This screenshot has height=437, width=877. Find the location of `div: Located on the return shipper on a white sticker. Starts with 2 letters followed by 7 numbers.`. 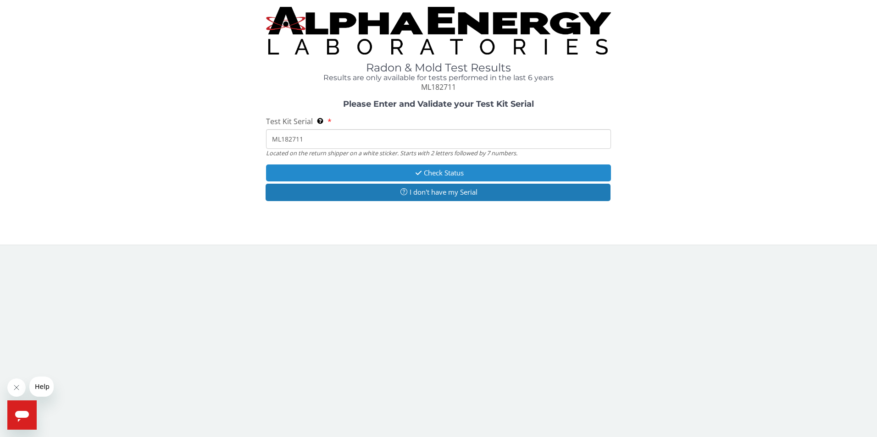

div: Located on the return shipper on a white sticker. Starts with 2 letters followed by 7 numbers. is located at coordinates (438, 153).